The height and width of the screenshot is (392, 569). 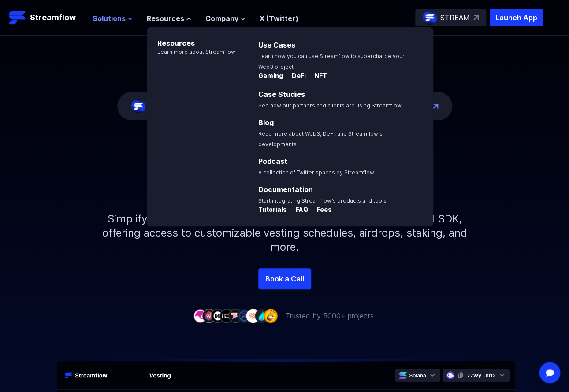 I want to click on button: Solutions, so click(x=113, y=18).